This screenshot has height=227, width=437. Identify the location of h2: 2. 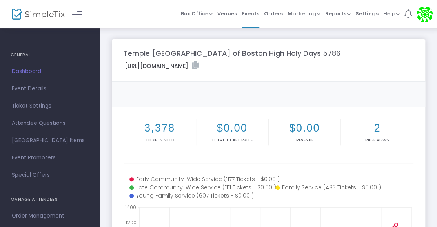
(377, 128).